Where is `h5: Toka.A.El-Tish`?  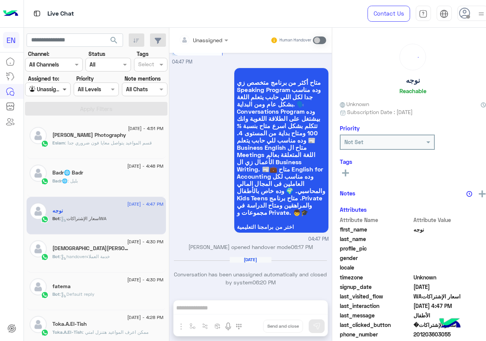
h5: Toka.A.El-Tish is located at coordinates (69, 324).